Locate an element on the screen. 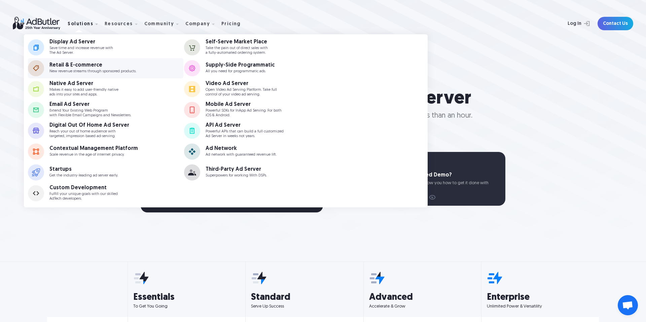 This screenshot has height=322, width=646. nav: Solutions is located at coordinates (226, 121).